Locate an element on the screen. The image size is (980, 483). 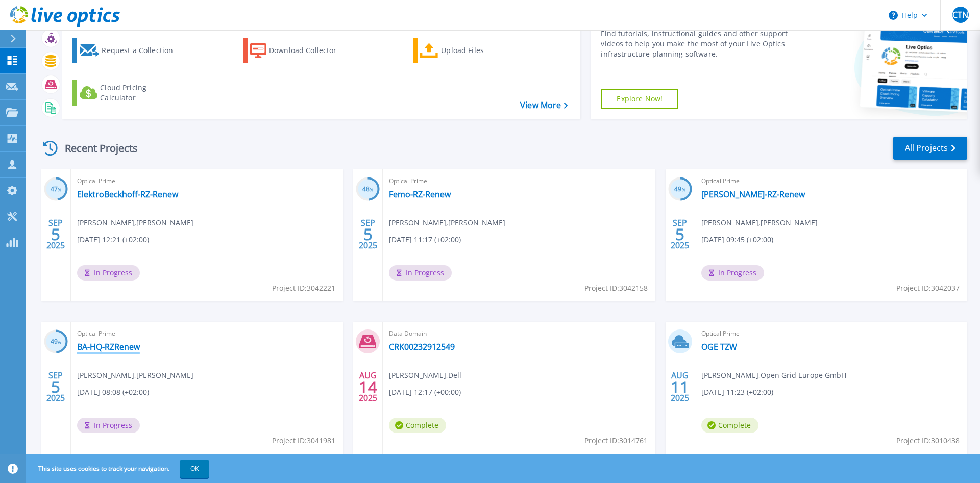
div: Request a Collection is located at coordinates (143, 50).